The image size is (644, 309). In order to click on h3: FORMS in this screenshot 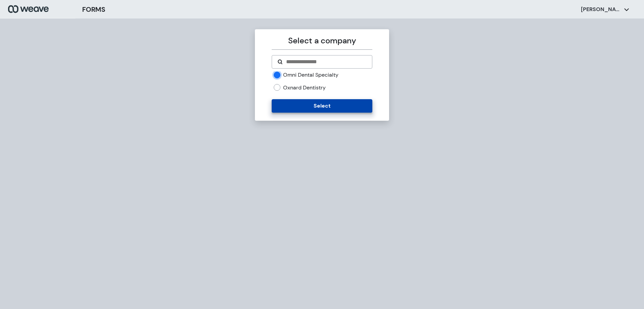, I will do `click(94, 10)`.